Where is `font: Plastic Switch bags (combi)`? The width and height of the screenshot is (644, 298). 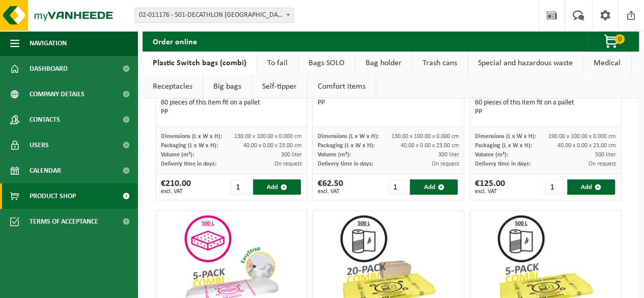 font: Plastic Switch bags (combi) is located at coordinates (199, 63).